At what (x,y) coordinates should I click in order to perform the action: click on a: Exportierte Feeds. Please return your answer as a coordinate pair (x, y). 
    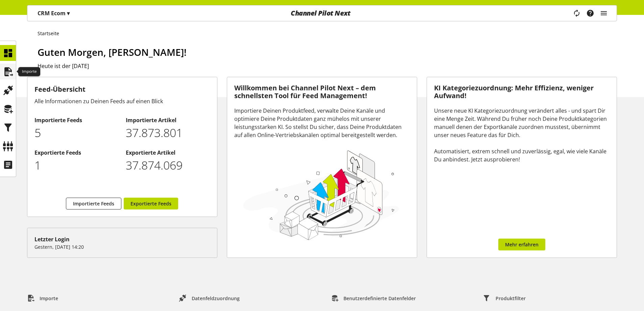
    Looking at the image, I should click on (151, 204).